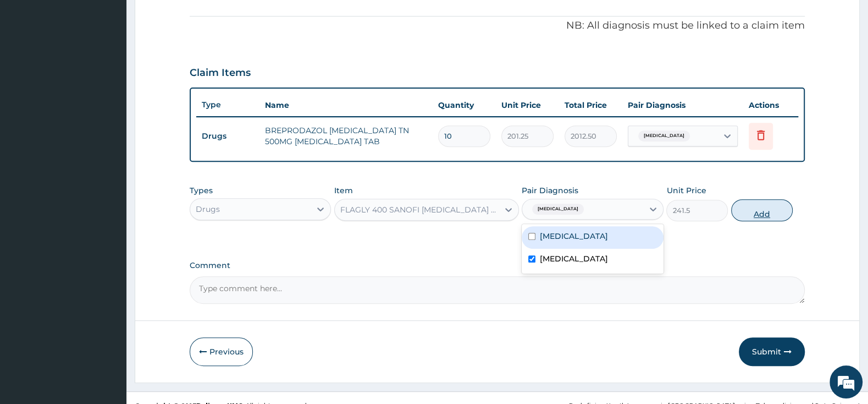 The image size is (868, 404). I want to click on label: Unit Price, so click(686, 191).